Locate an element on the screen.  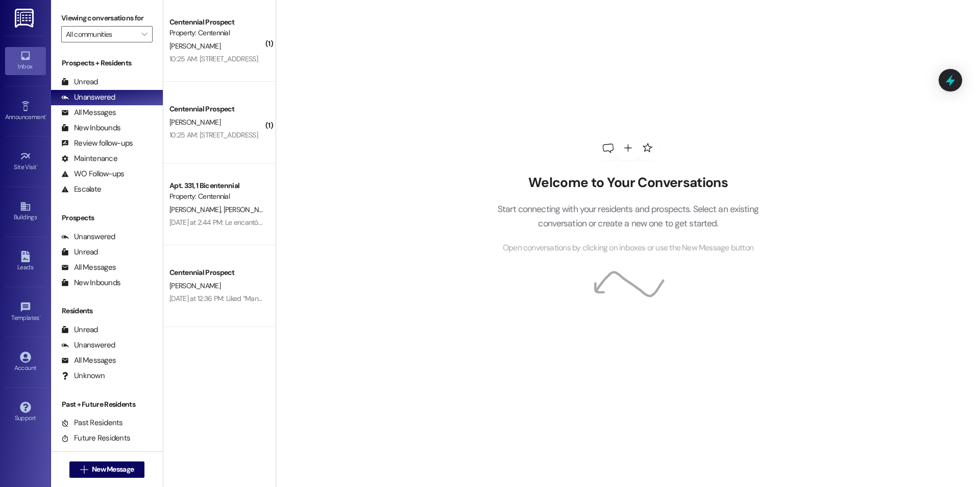
a: Templates • is located at coordinates (25, 312).